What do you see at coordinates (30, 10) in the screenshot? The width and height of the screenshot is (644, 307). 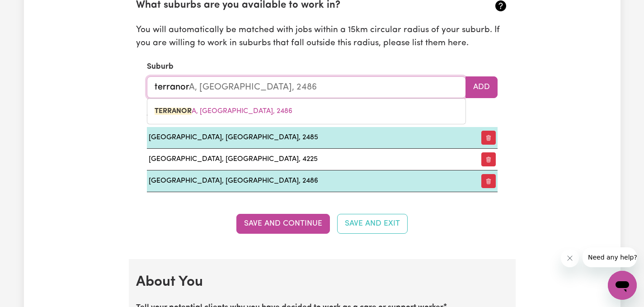 I see `span: Need any help?` at bounding box center [30, 10].